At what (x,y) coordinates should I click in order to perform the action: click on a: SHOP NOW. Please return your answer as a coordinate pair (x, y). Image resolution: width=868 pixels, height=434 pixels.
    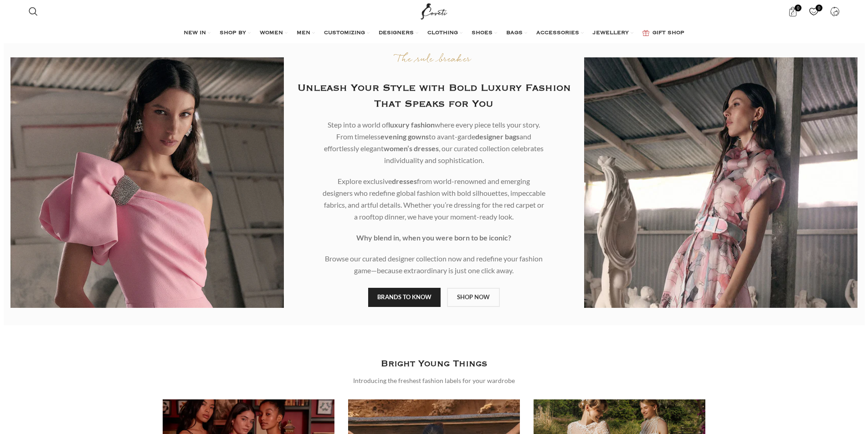
    Looking at the image, I should click on (474, 298).